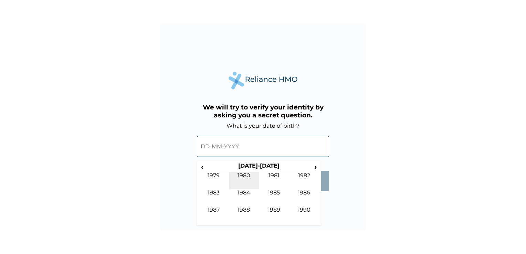 The width and height of the screenshot is (526, 254). What do you see at coordinates (263, 126) in the screenshot?
I see `label: What is your date of birth?` at bounding box center [263, 126].